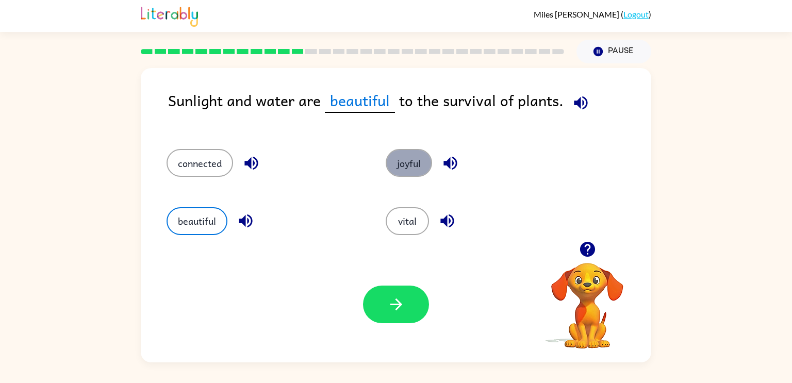  What do you see at coordinates (169, 15) in the screenshot?
I see `img: Literably` at bounding box center [169, 15].